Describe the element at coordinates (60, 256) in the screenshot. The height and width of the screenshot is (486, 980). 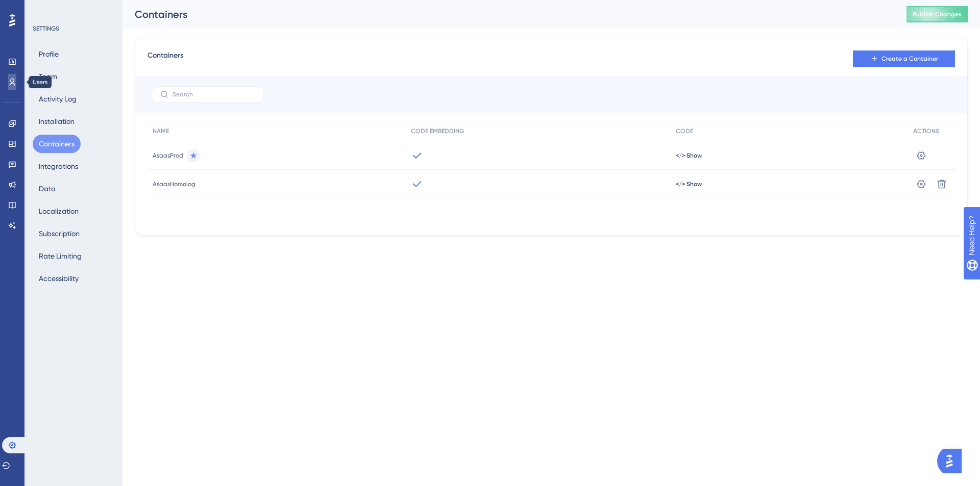
I see `button: Rate Limiting` at that location.